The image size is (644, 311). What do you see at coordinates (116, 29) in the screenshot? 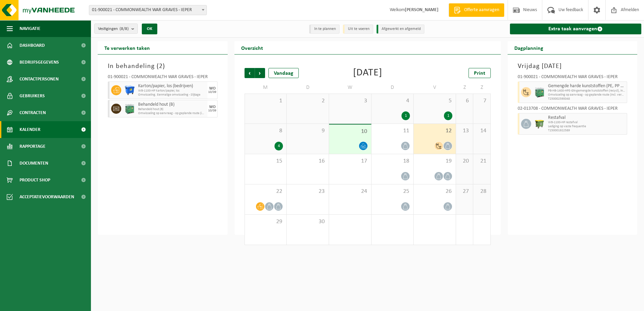
I see `button: Vestigingen(8/8)` at bounding box center [116, 29].